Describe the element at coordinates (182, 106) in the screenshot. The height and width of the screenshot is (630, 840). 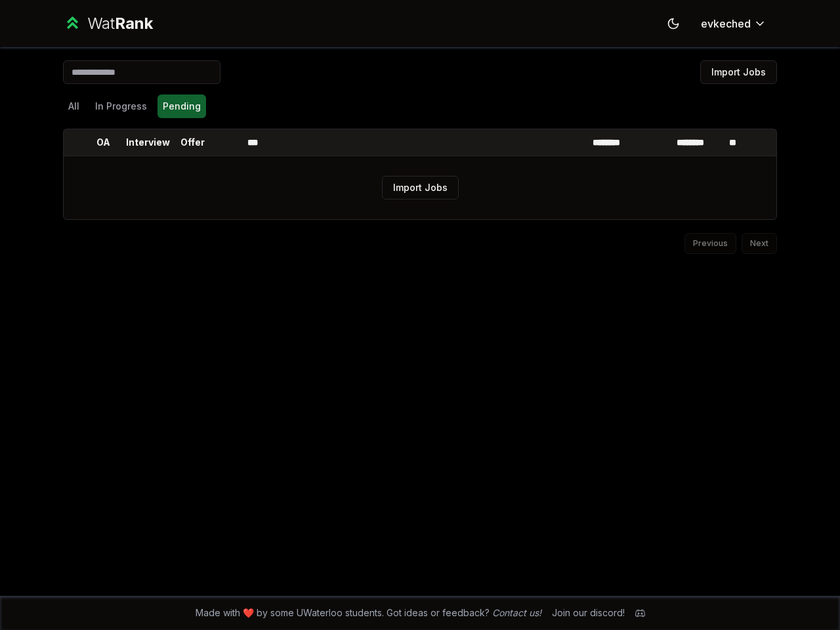
I see `button: Pending` at that location.